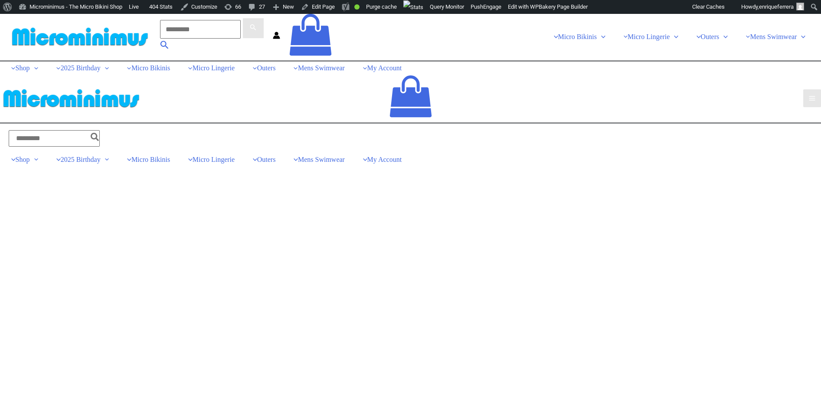  I want to click on img: MM SHOP LOGO FLAT, so click(80, 36).